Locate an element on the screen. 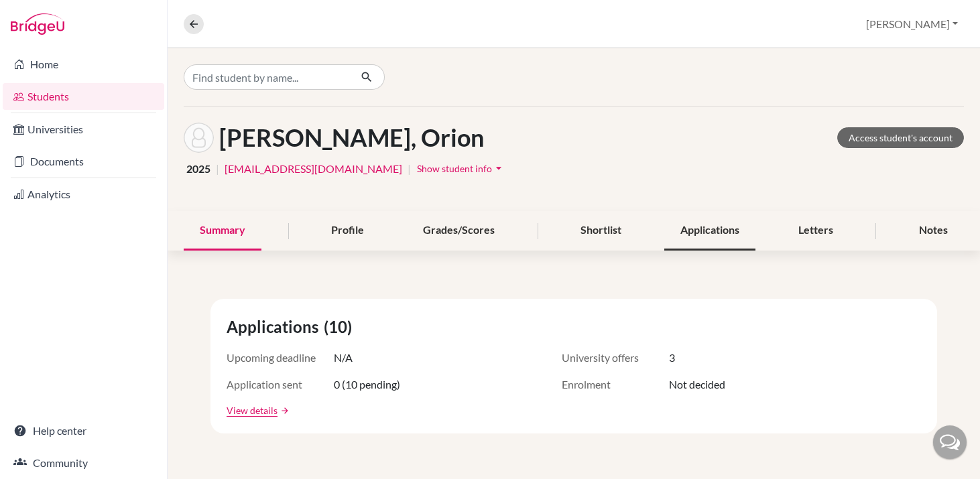 The height and width of the screenshot is (479, 980). span: Applications is located at coordinates (274, 327).